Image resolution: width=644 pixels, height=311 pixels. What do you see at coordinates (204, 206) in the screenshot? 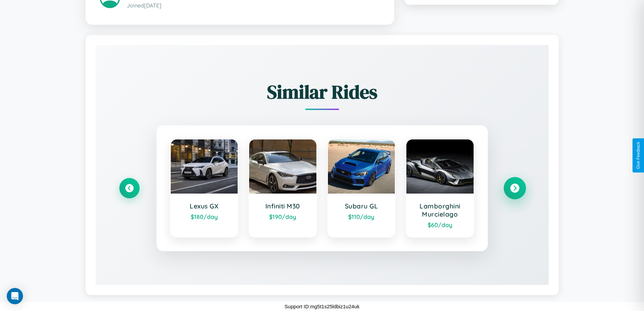
I see `h3: Lexus GX` at bounding box center [204, 206].